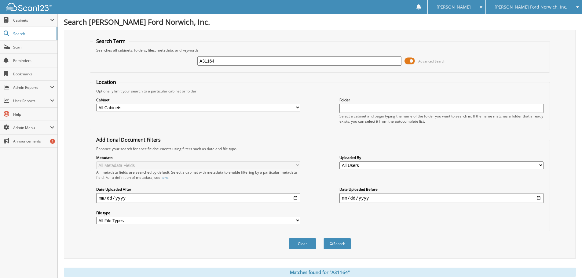 The image size is (582, 278). What do you see at coordinates (34, 141) in the screenshot?
I see `span: Announcements` at bounding box center [34, 141].